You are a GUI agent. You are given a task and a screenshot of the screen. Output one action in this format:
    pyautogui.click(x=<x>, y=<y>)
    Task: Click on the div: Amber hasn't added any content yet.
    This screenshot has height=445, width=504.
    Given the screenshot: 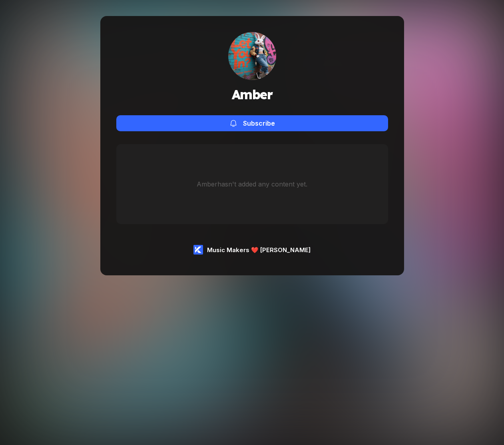 What is the action you would take?
    pyautogui.click(x=252, y=184)
    